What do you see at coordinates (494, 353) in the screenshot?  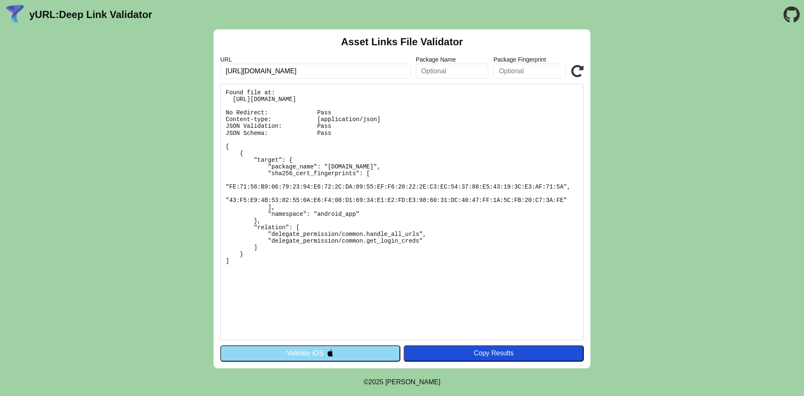 I see `button: Copy Results` at bounding box center [494, 353].